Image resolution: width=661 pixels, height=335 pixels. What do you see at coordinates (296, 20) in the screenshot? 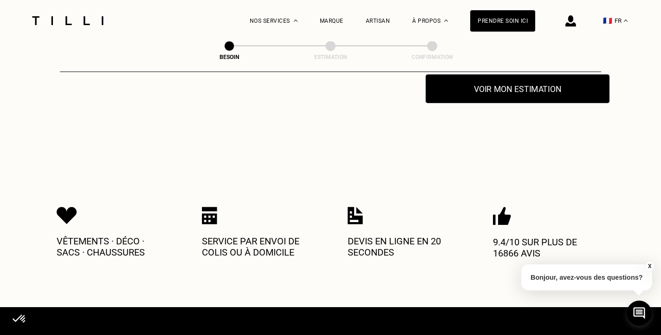
I see `img: Menu déroulant` at bounding box center [296, 20].